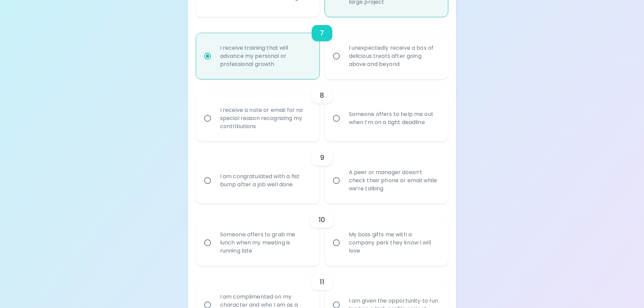  I want to click on div: I receive a note or email for no special reason recognizing my contributions, so click(265, 118).